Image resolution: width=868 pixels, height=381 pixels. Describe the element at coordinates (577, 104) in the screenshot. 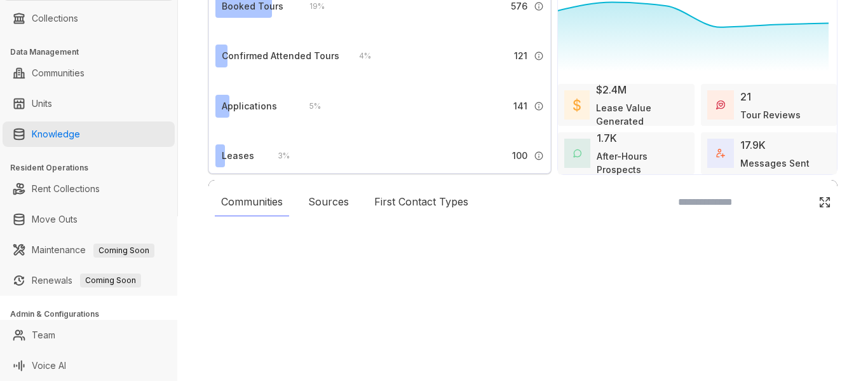

I see `img: LeaseValue` at that location.